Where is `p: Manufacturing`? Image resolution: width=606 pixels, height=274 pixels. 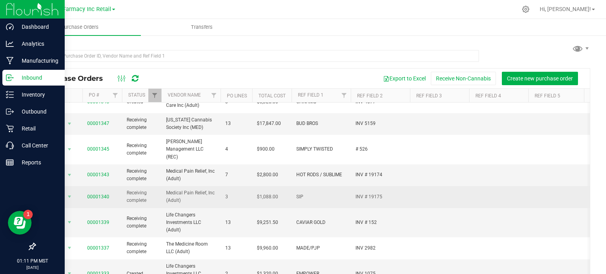 p: Manufacturing is located at coordinates (37, 61).